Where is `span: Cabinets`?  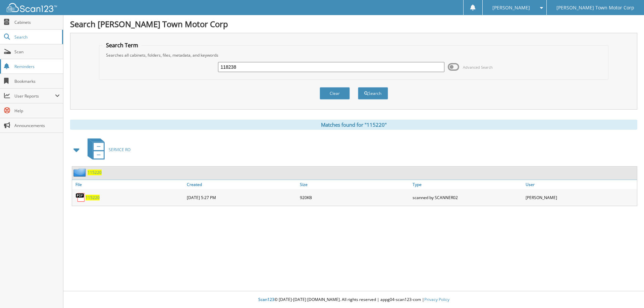
span: Cabinets is located at coordinates (37, 22).